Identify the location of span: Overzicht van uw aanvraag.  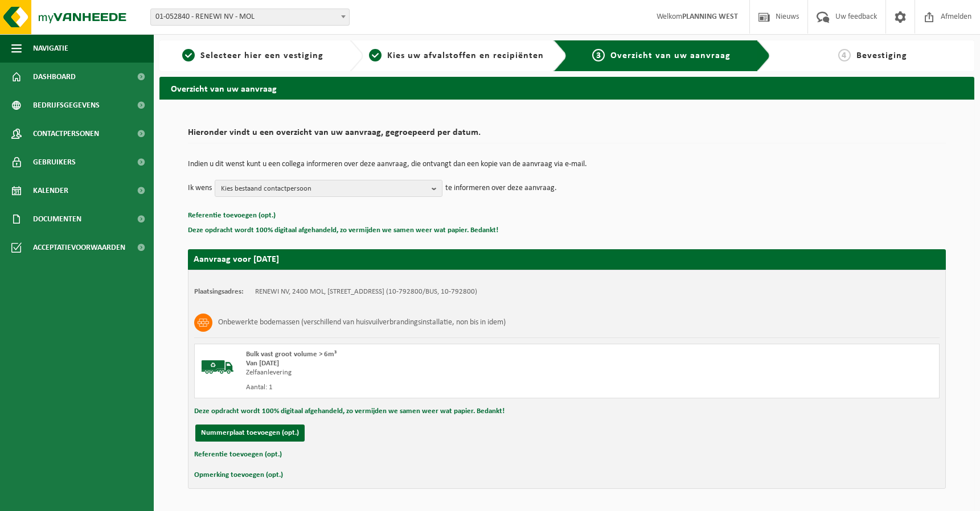
(670, 56).